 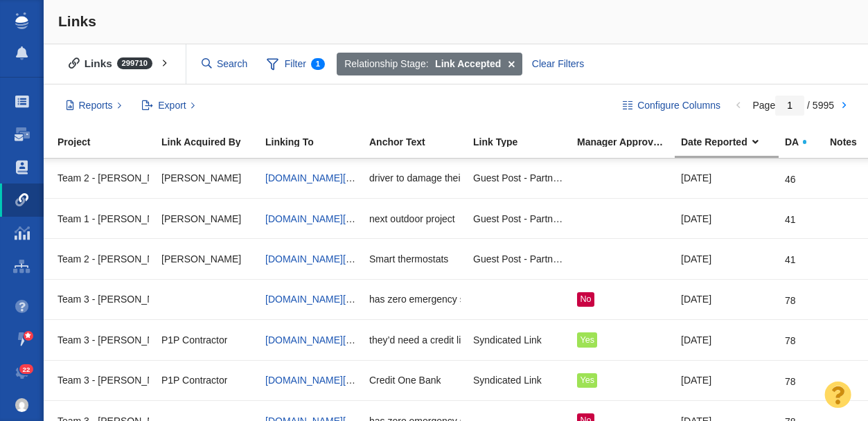 What do you see at coordinates (628, 142) in the screenshot?
I see `a: Manager Approved Link?` at bounding box center [628, 142].